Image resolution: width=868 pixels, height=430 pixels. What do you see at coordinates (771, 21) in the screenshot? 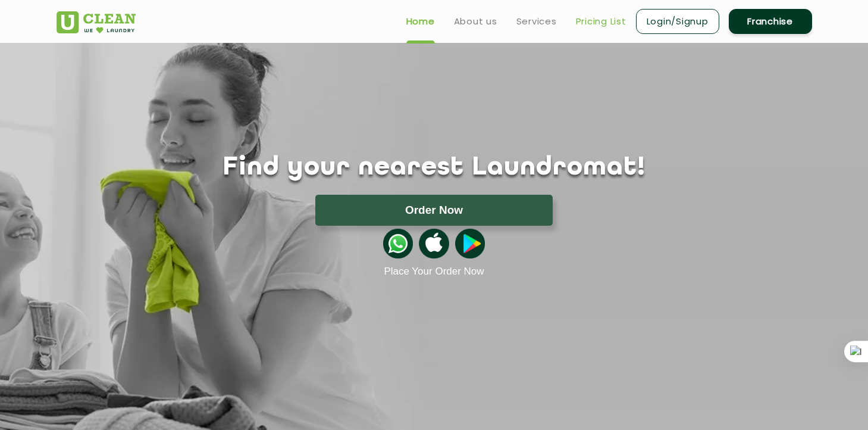
I see `a: Franchise` at bounding box center [771, 21].